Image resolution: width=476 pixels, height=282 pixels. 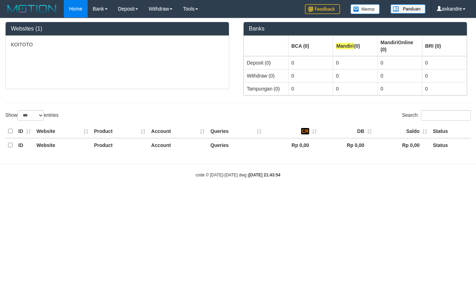 I want to click on img: Feedback.jpg, so click(x=323, y=9).